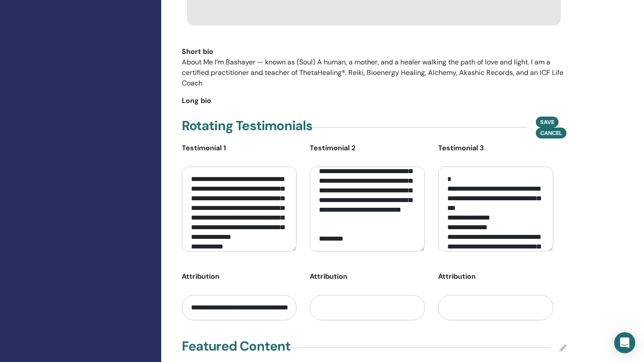 Image resolution: width=644 pixels, height=362 pixels. What do you see at coordinates (236, 346) in the screenshot?
I see `h4: Featured Content` at bounding box center [236, 346].